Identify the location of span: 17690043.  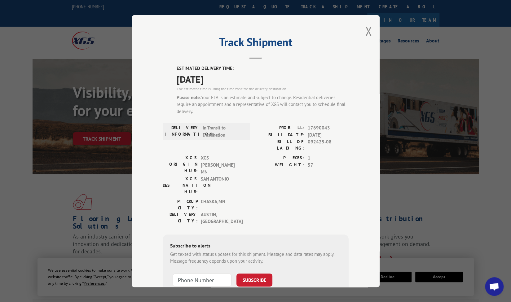
(328, 128).